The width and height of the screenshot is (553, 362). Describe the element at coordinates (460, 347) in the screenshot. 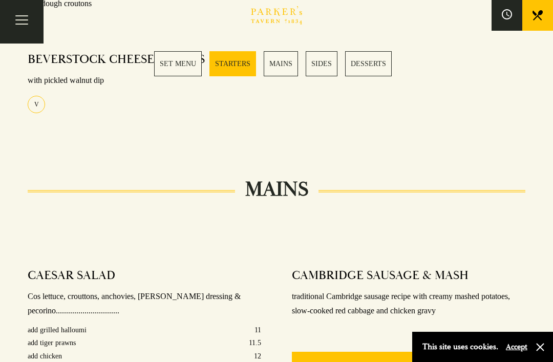

I see `p: This site uses cookies.` at that location.